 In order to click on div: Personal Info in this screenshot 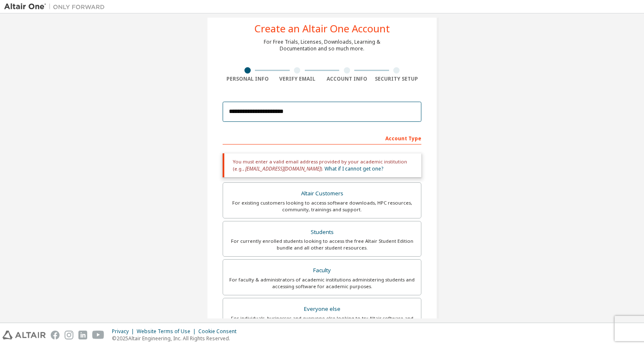, I will do `click(247, 79)`.